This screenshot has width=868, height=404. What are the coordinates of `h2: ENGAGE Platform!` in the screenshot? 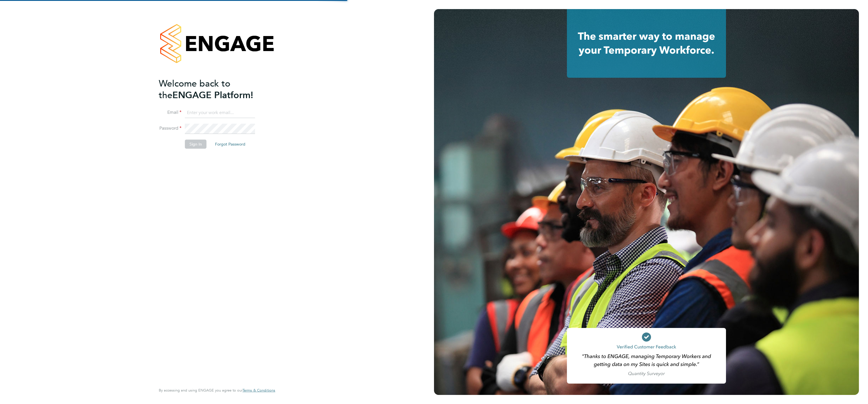 It's located at (214, 90).